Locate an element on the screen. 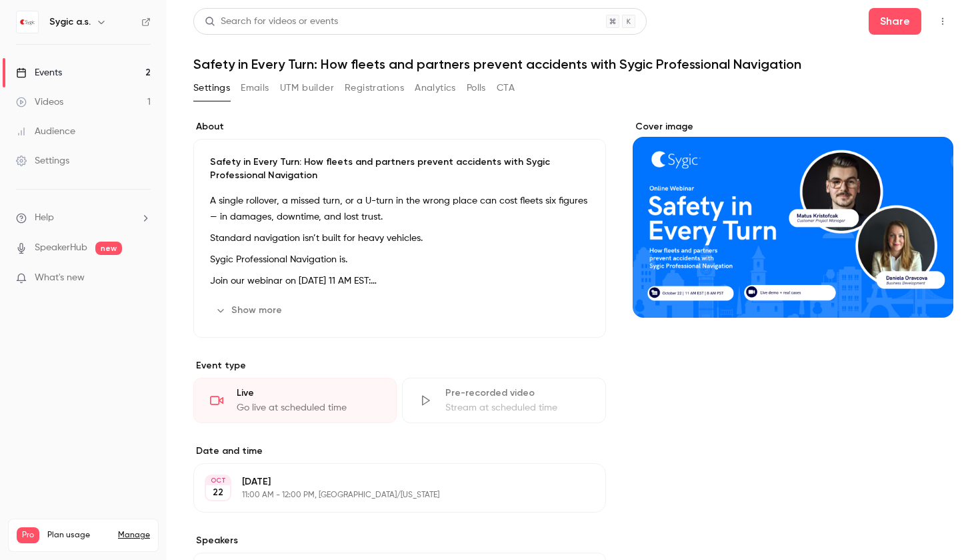 The image size is (980, 560). div: LiveGo live at scheduled time is located at coordinates (295, 400).